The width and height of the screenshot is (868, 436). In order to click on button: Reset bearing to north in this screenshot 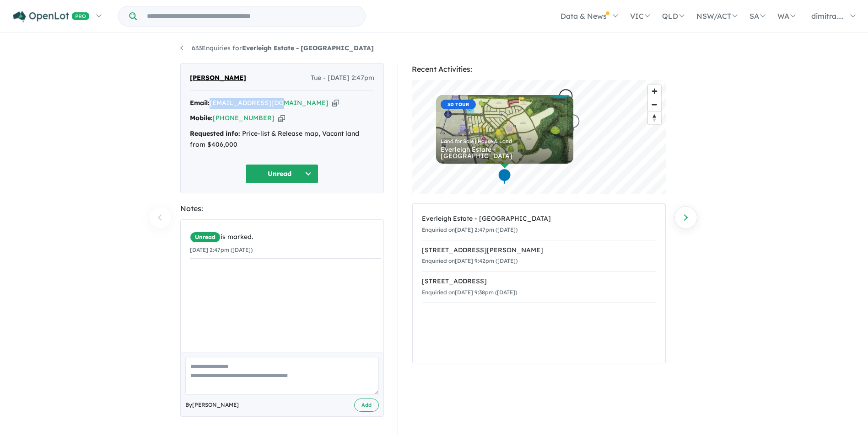, I will do `click(654, 118)`.